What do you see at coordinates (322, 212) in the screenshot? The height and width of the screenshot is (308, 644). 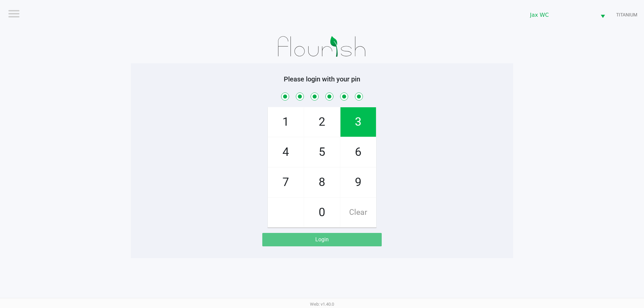 I see `span: 0` at bounding box center [322, 212].